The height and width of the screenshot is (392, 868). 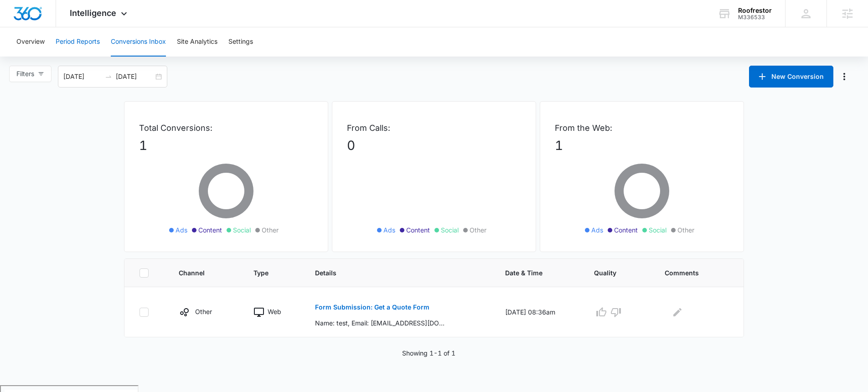 What do you see at coordinates (35, 18) in the screenshot?
I see `div: v 4.0.25` at bounding box center [35, 18].